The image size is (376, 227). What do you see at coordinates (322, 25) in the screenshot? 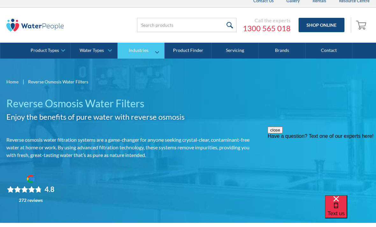
I see `a: Shop Online` at bounding box center [322, 25].